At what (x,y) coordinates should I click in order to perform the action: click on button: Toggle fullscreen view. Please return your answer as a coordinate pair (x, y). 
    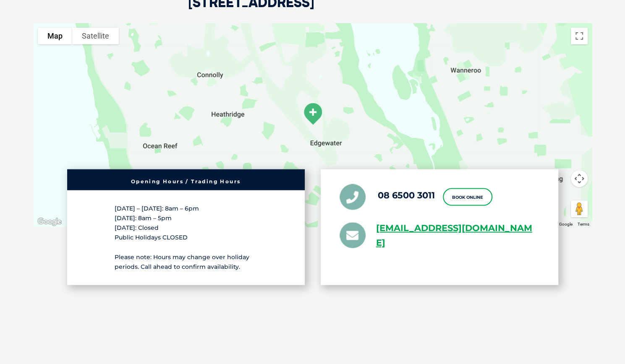
    Looking at the image, I should click on (579, 36).